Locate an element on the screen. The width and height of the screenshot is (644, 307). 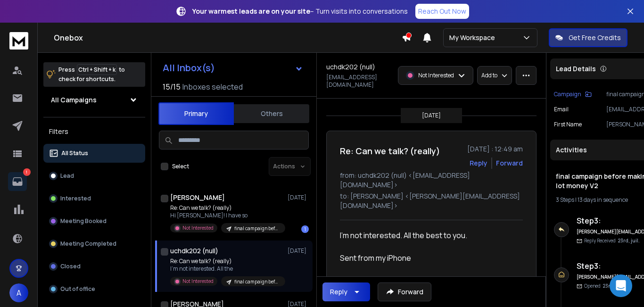
p: Meeting Completed is located at coordinates (88, 244).